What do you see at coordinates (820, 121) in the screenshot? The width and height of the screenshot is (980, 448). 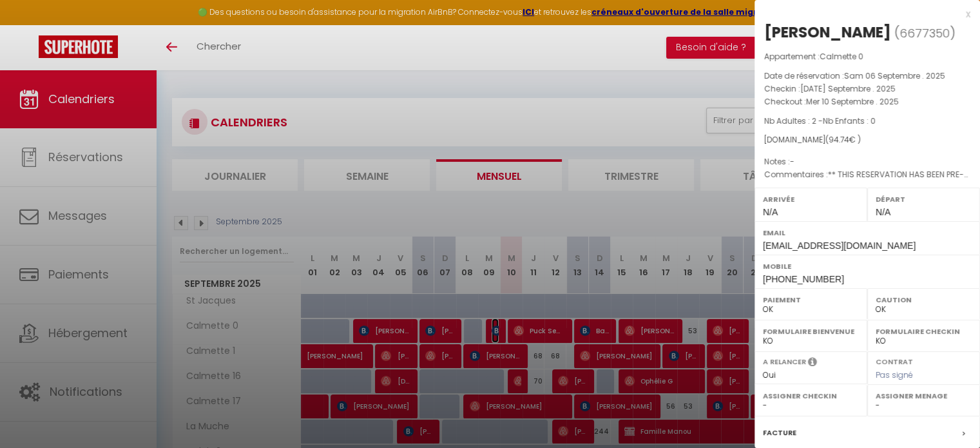 I see `span: Nb Adultes : 2 -` at bounding box center [820, 121].